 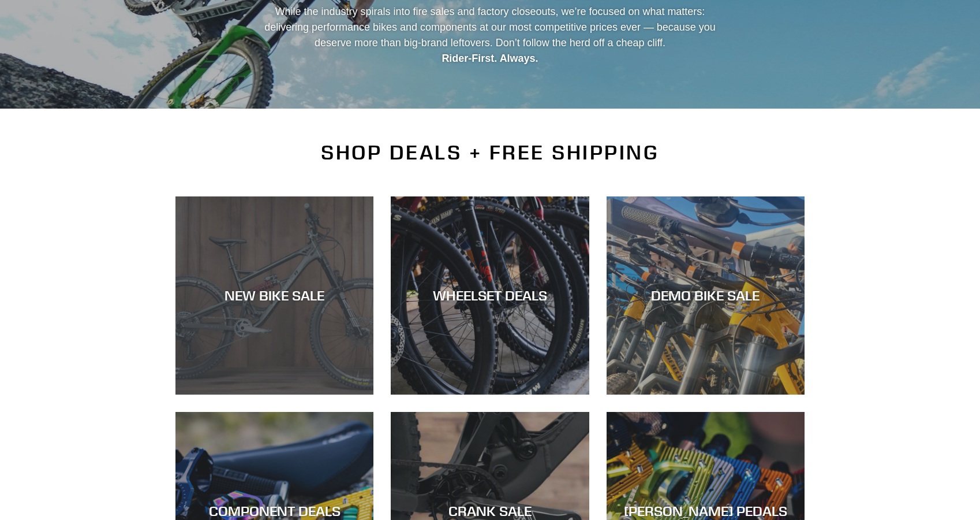 What do you see at coordinates (274, 295) in the screenshot?
I see `div: NEW BIKE SALE` at bounding box center [274, 295].